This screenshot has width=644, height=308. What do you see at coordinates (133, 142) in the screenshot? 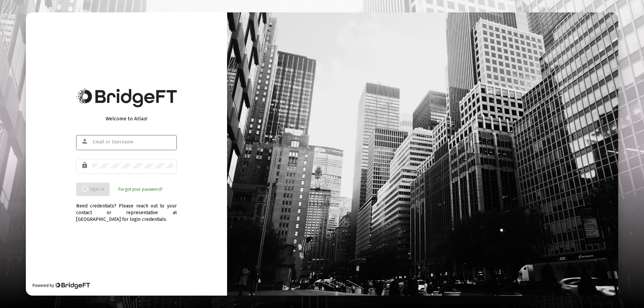
I see `input: Email or Username` at bounding box center [133, 142].